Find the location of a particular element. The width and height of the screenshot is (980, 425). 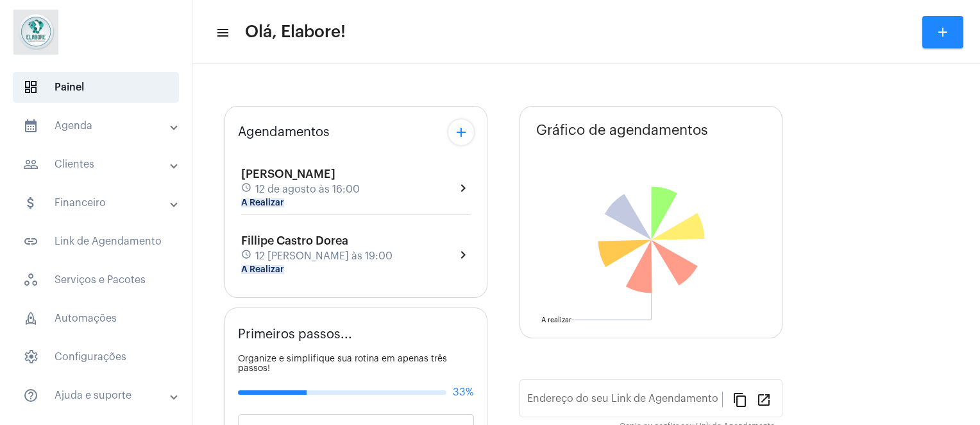

mat-panel-title: Clientes is located at coordinates (97, 164).